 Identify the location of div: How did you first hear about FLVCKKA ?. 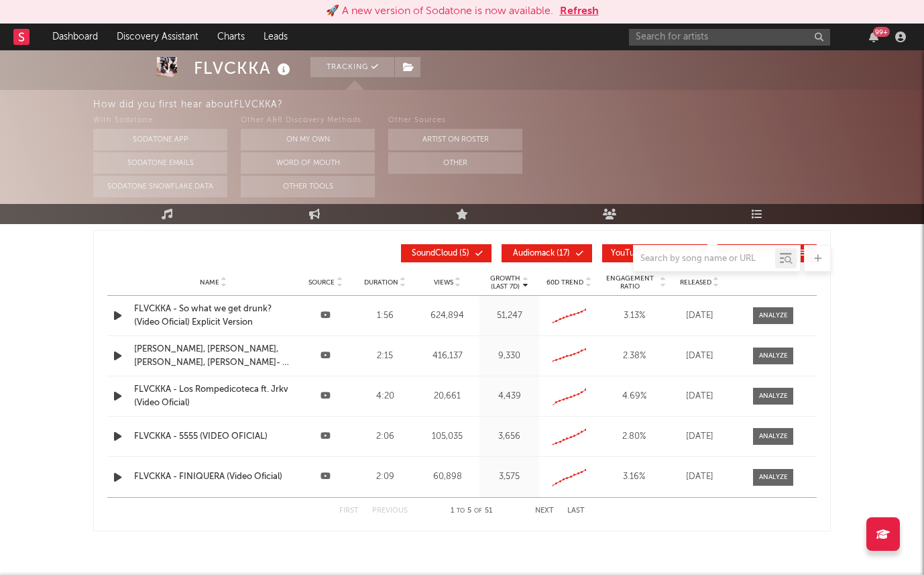
(508, 104).